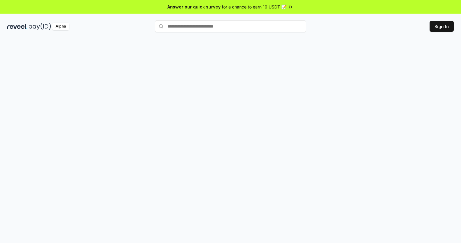  I want to click on img: reveel_dark, so click(17, 26).